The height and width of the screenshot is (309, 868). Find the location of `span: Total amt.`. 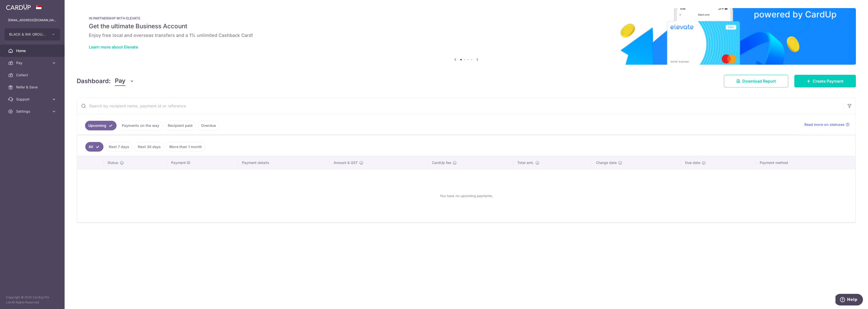

span: Total amt. is located at coordinates (525, 163).